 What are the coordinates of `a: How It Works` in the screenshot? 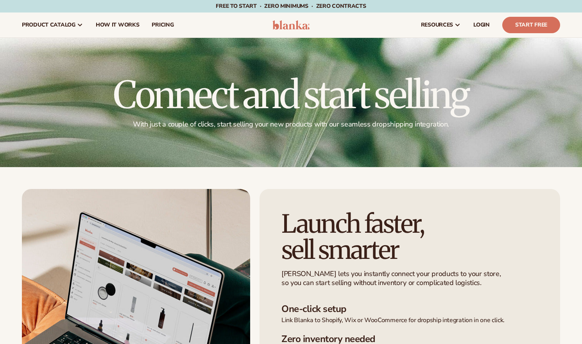 It's located at (118, 25).